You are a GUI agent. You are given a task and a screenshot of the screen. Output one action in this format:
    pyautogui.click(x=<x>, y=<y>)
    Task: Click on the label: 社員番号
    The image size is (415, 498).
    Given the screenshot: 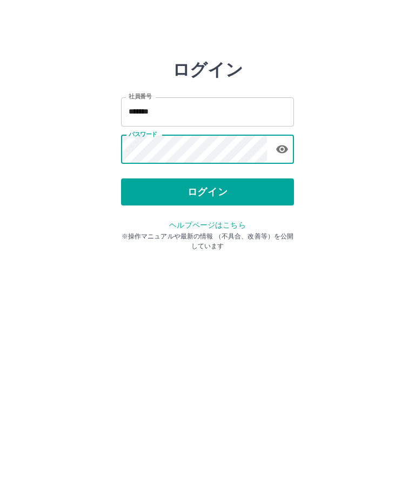 What is the action you would take?
    pyautogui.click(x=140, y=105)
    